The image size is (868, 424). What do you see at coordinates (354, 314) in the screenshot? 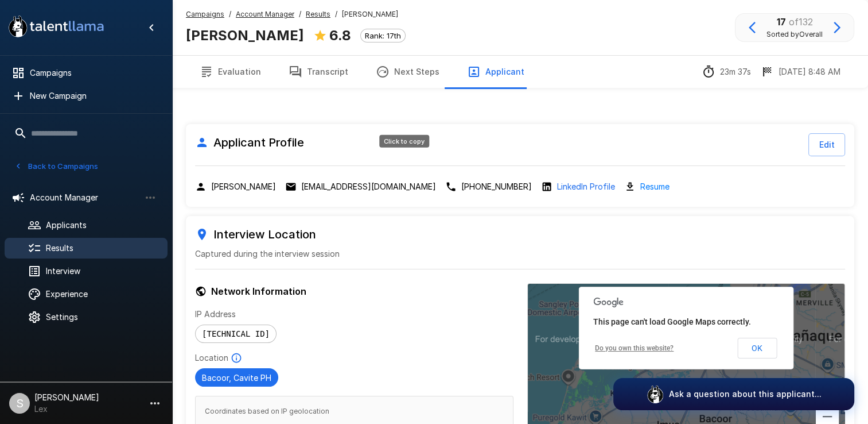
I see `p: IP Address` at bounding box center [354, 314].